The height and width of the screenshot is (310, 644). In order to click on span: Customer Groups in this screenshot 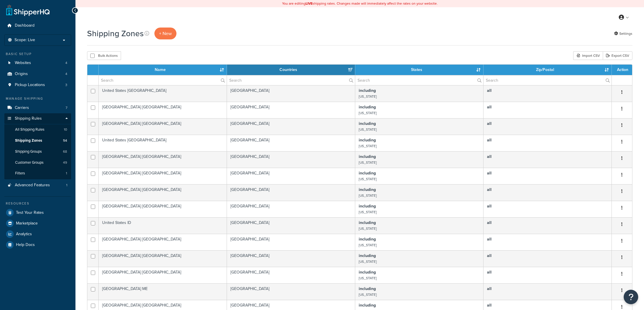, I will do `click(29, 163)`.